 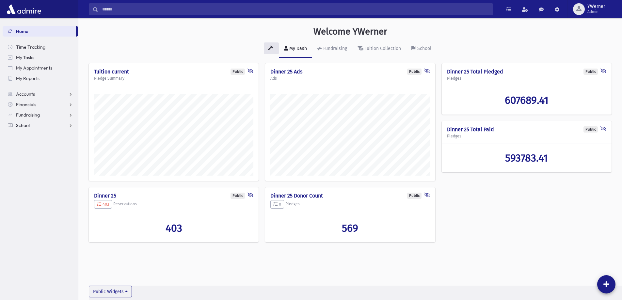 I want to click on a: My Appointments, so click(x=40, y=68).